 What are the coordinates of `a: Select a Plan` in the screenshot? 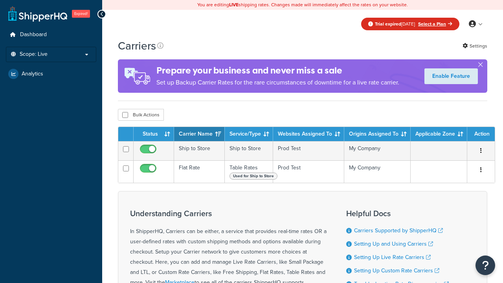 It's located at (435, 24).